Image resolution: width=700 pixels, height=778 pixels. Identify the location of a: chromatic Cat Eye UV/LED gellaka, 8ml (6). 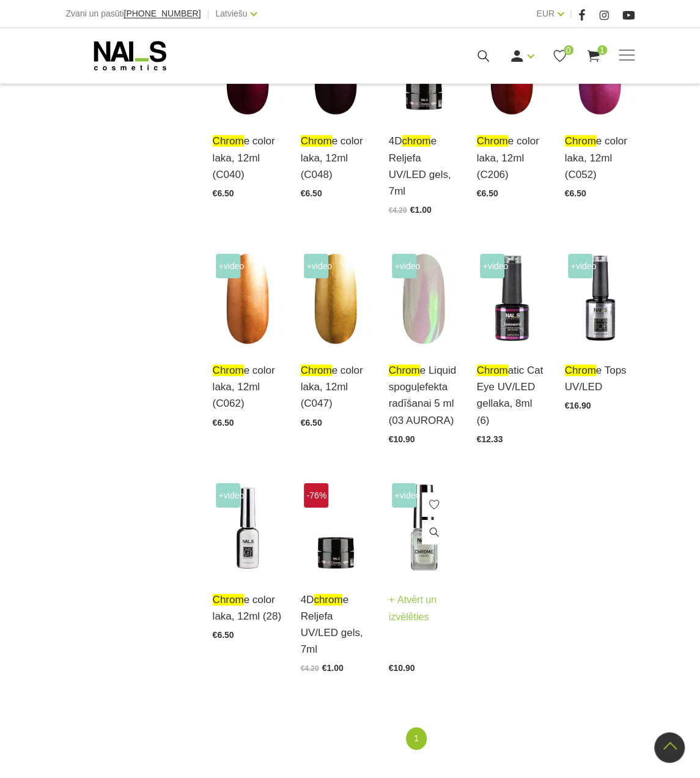
(512, 395).